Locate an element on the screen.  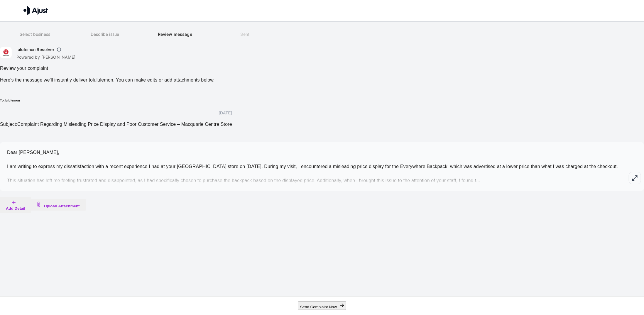
h6: Review message is located at coordinates (175, 34).